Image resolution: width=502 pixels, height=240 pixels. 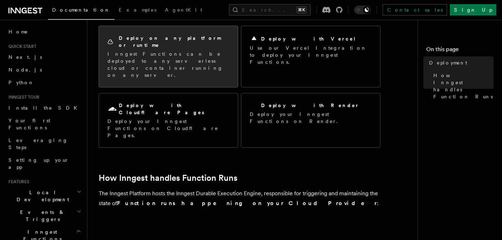 What do you see at coordinates (112, 109) in the screenshot?
I see `svg: Cloudflare` at bounding box center [112, 109].